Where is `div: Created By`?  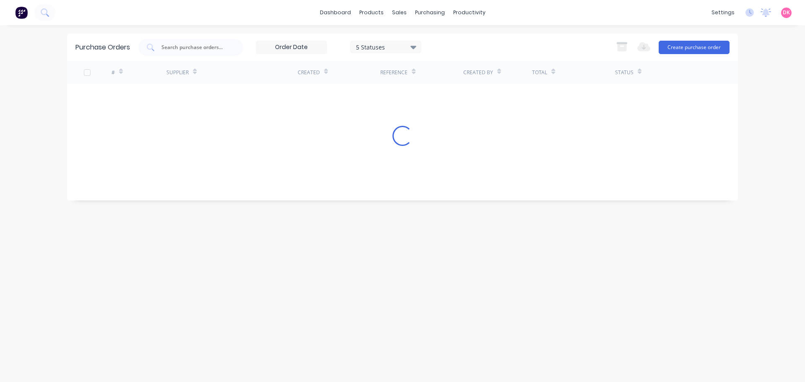
div: Created By is located at coordinates (478, 73).